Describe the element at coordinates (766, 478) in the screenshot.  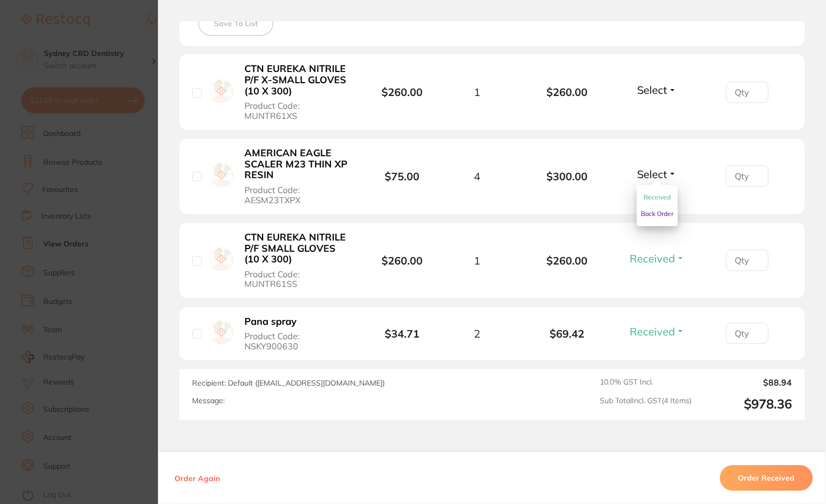
I see `button: Order Received` at that location.